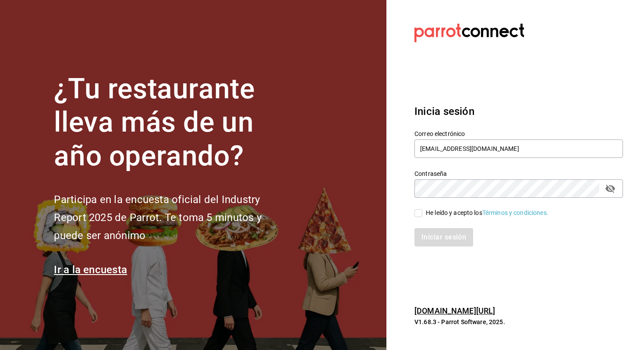 This screenshot has width=644, height=350. I want to click on input: Ingresa tu correo electrónico, so click(519, 149).